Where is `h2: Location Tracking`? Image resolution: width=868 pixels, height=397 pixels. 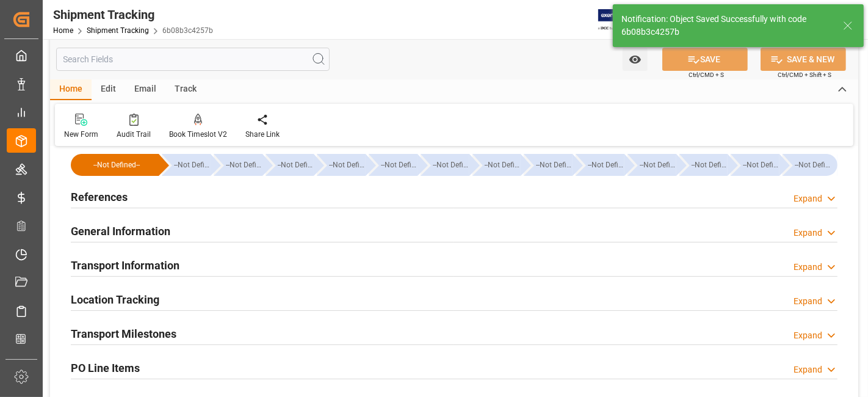 h2: Location Tracking is located at coordinates (115, 299).